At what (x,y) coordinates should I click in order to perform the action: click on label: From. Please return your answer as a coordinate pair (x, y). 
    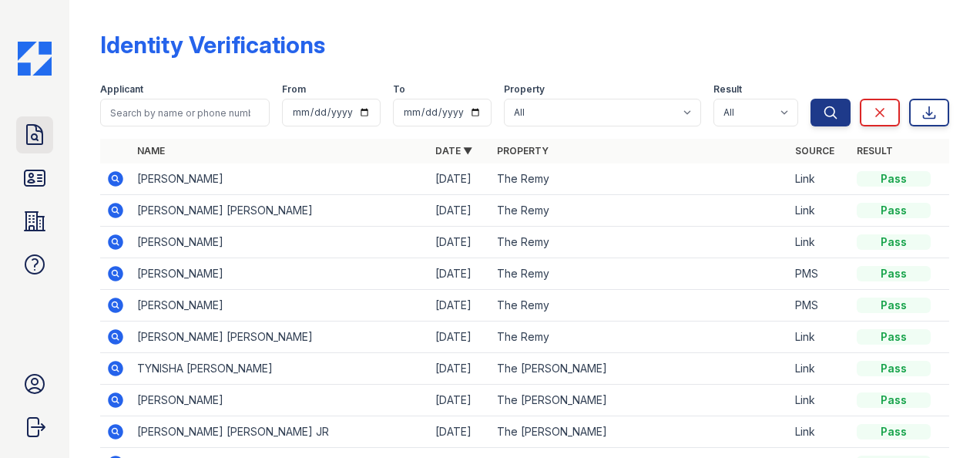
    Looking at the image, I should click on (293, 89).